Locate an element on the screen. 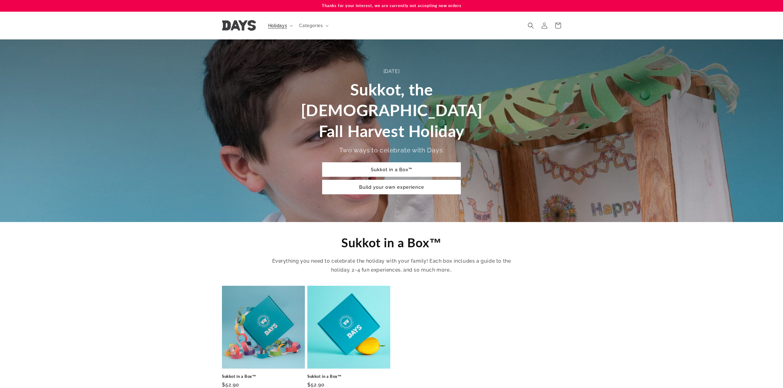 The image size is (783, 388). span: Categories is located at coordinates (311, 26).